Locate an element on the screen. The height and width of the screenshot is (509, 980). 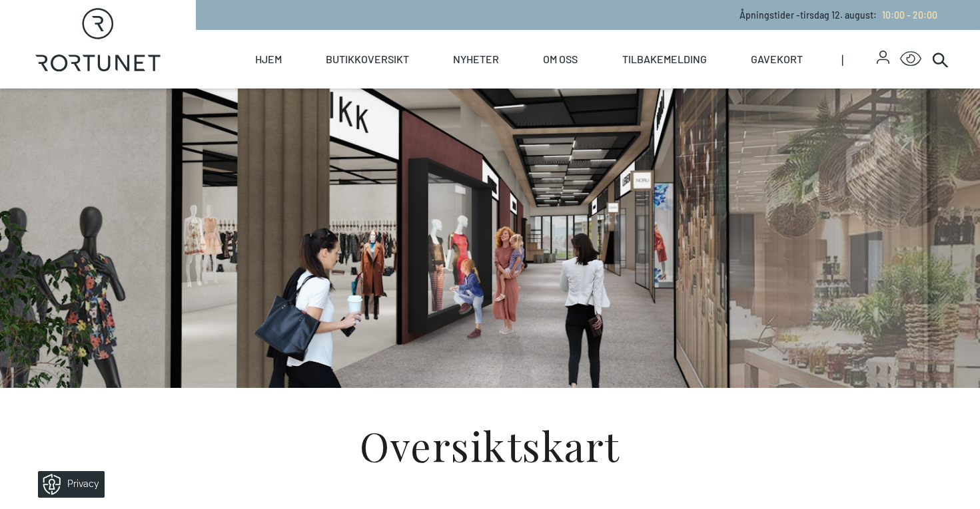
h1: Oversiktskart is located at coordinates (490, 445).